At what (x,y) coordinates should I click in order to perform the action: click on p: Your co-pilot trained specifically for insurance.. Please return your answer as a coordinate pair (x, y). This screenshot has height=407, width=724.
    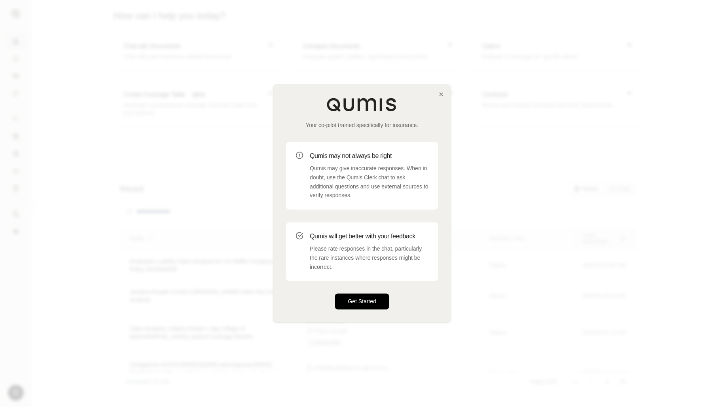
    Looking at the image, I should click on (362, 125).